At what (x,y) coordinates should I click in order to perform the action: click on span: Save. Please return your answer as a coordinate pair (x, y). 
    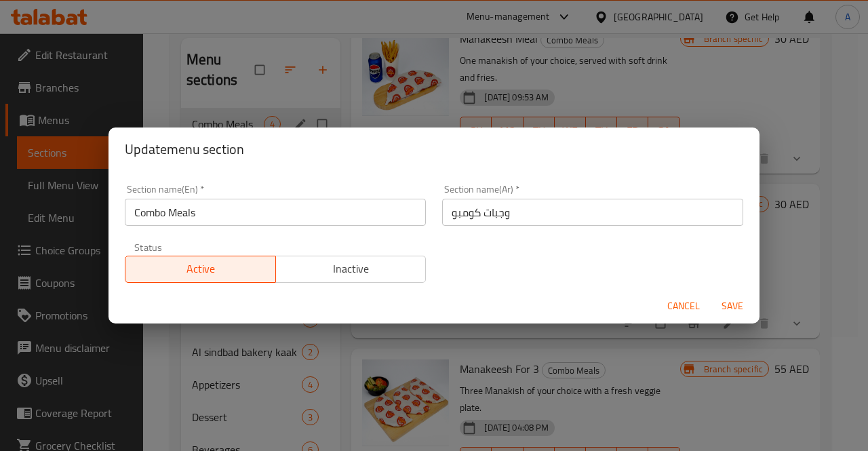
    Looking at the image, I should click on (732, 306).